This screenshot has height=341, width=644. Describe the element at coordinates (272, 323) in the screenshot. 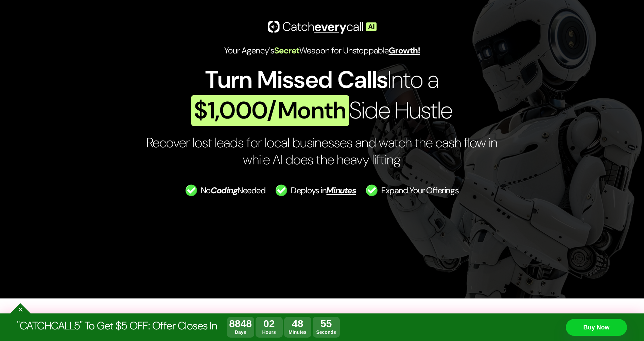

I see `span: 2` at that location.